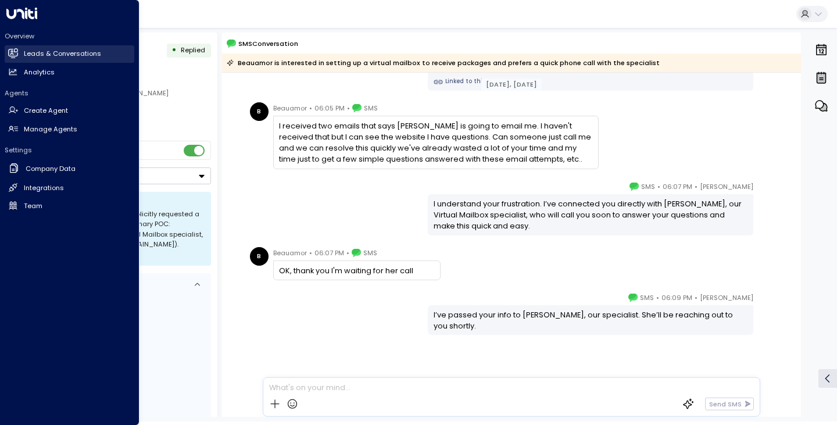  I want to click on h2: Company Data, so click(51, 169).